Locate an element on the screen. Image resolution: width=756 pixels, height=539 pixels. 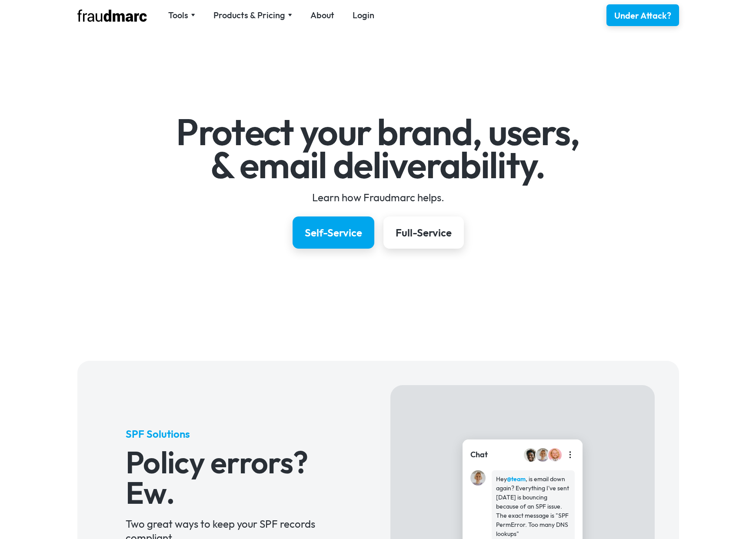
a: Under Attack? is located at coordinates (642, 15).